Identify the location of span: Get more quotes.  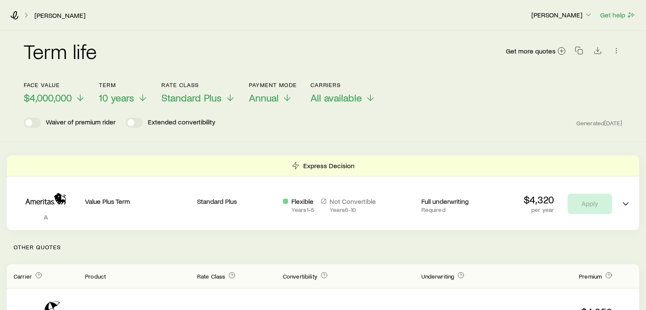
(531, 51).